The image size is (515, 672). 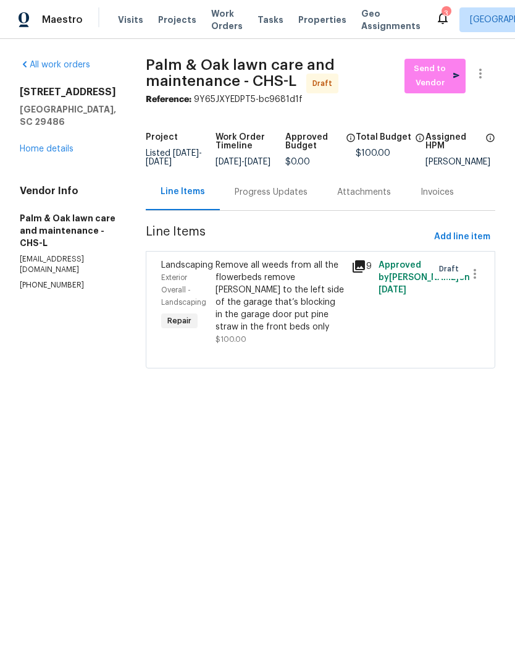 I want to click on span: Add line item, so click(x=462, y=237).